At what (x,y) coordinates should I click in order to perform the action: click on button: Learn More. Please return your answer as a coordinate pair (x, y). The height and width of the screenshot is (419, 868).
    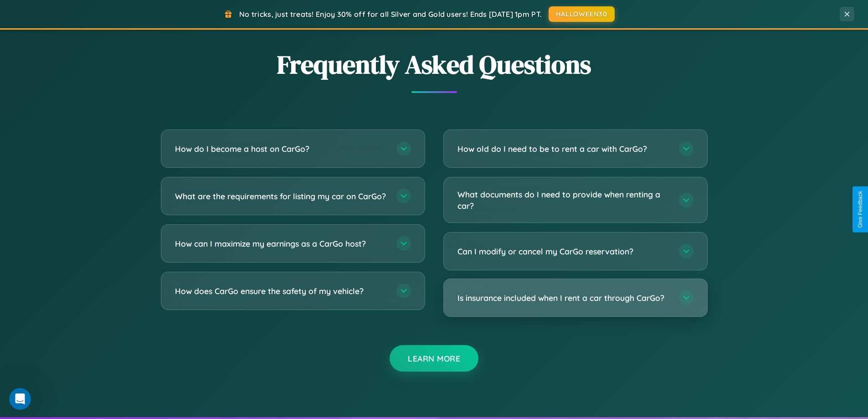
    Looking at the image, I should click on (434, 358).